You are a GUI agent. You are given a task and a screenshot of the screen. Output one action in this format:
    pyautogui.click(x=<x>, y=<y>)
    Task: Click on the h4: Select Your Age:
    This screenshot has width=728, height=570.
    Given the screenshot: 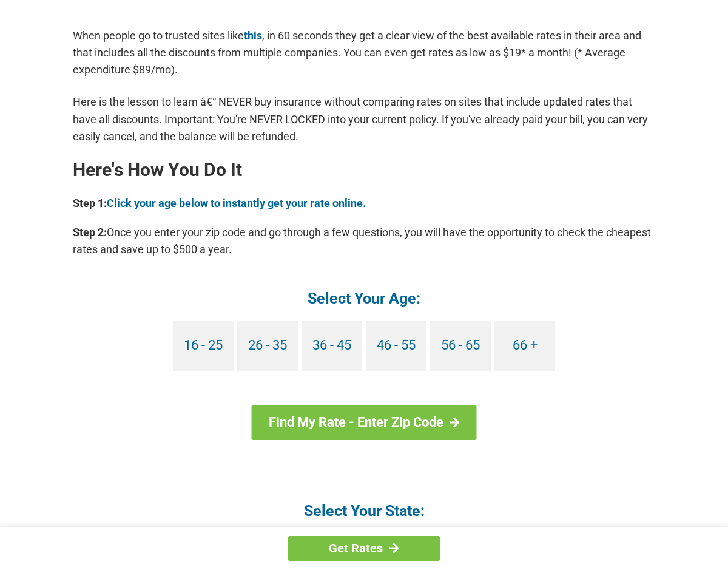 What is the action you would take?
    pyautogui.click(x=364, y=298)
    